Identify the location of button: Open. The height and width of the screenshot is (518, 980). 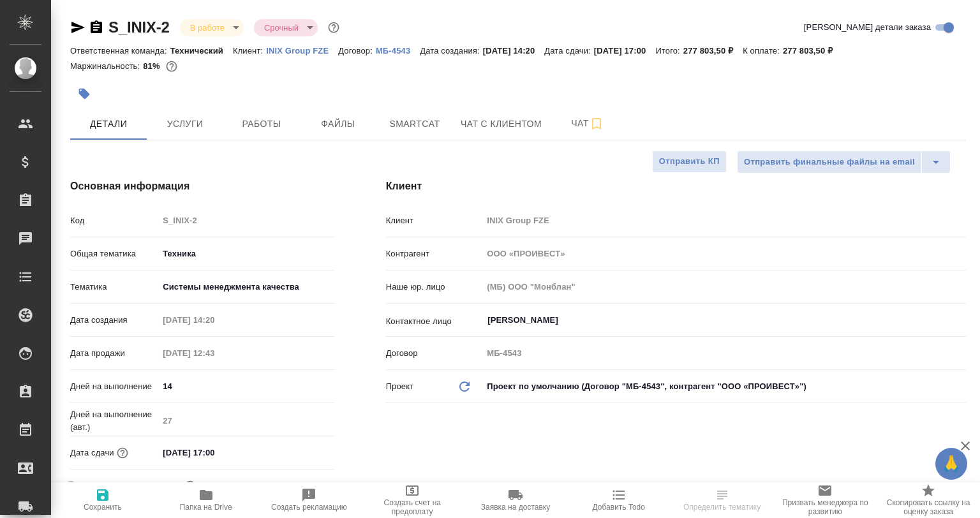
(960, 320).